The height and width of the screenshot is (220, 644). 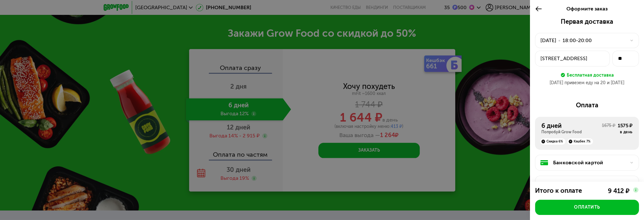 I want to click on div: Попробуй Grow Food, so click(x=571, y=132).